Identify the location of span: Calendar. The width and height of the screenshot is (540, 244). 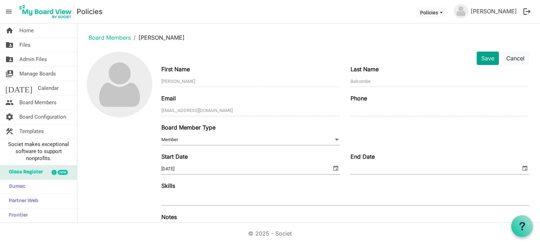
(48, 88).